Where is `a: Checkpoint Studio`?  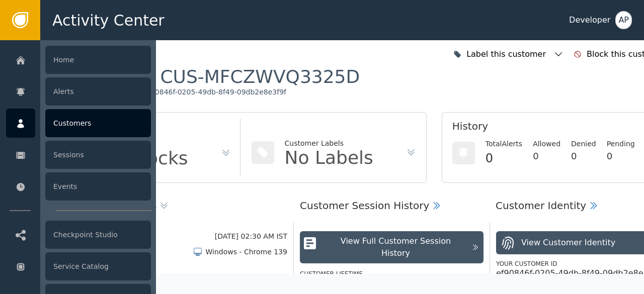
a: Checkpoint Studio is located at coordinates (78, 235).